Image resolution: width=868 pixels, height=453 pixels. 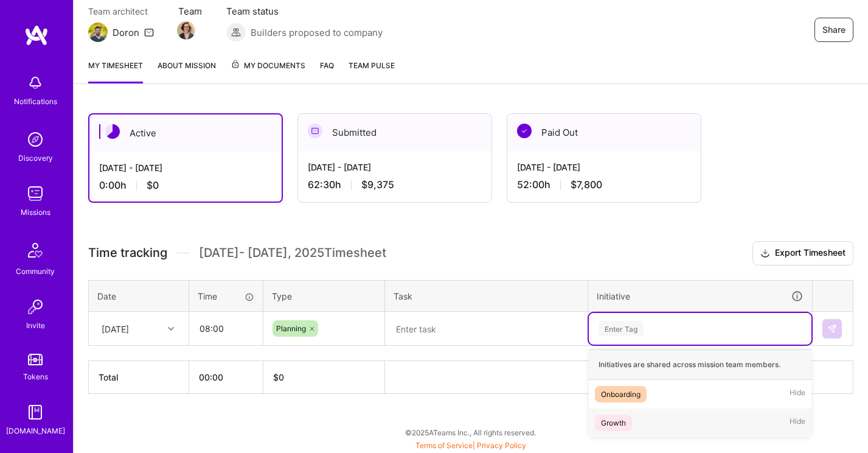 What do you see at coordinates (395, 132) in the screenshot?
I see `div: Submitted` at bounding box center [395, 132].